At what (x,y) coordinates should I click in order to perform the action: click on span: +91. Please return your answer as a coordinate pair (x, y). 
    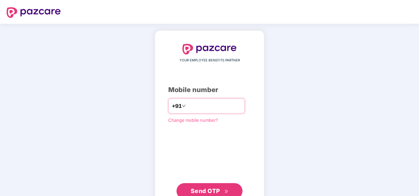
    Looking at the image, I should click on (177, 106).